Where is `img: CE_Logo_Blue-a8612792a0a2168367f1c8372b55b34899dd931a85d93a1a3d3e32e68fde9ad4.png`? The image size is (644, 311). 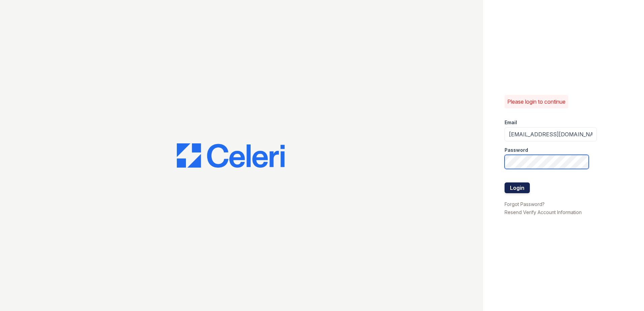
img: CE_Logo_Blue-a8612792a0a2168367f1c8372b55b34899dd931a85d93a1a3d3e32e68fde9ad4.png is located at coordinates (231, 156).